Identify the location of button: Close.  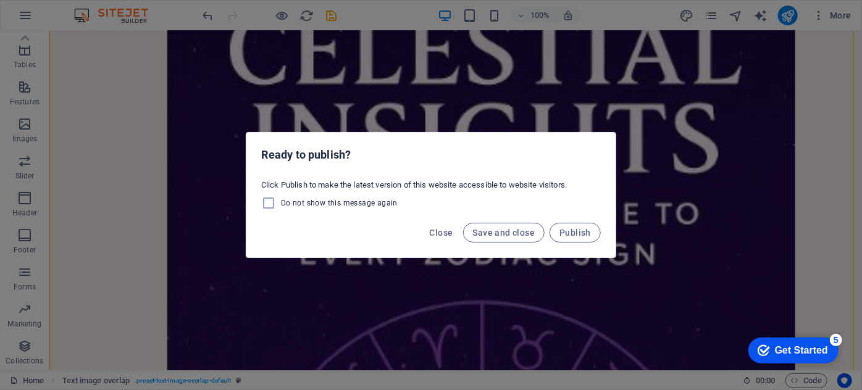
(441, 233).